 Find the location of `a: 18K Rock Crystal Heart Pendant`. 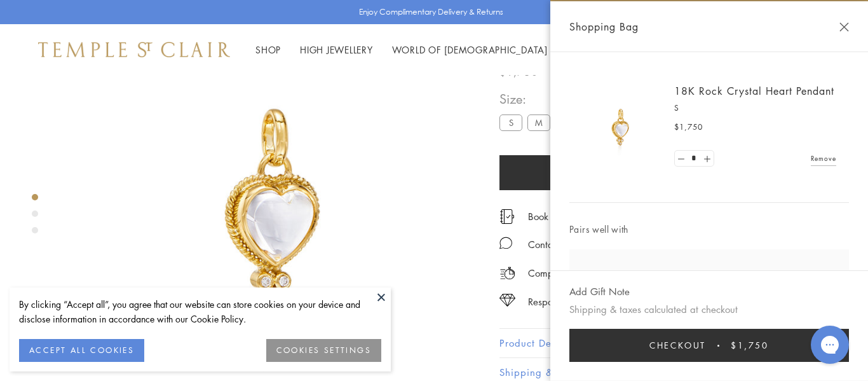

a: 18K Rock Crystal Heart Pendant is located at coordinates (754, 91).